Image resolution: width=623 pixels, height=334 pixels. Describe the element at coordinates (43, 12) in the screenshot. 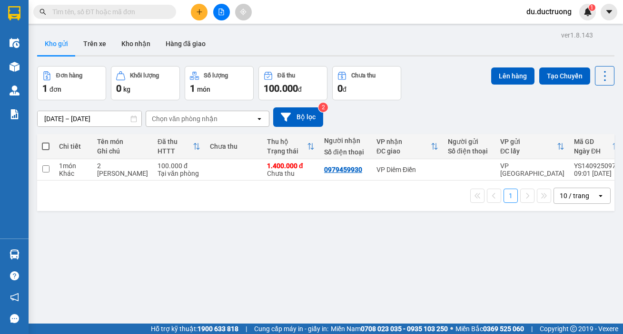

I see `span: search` at that location.